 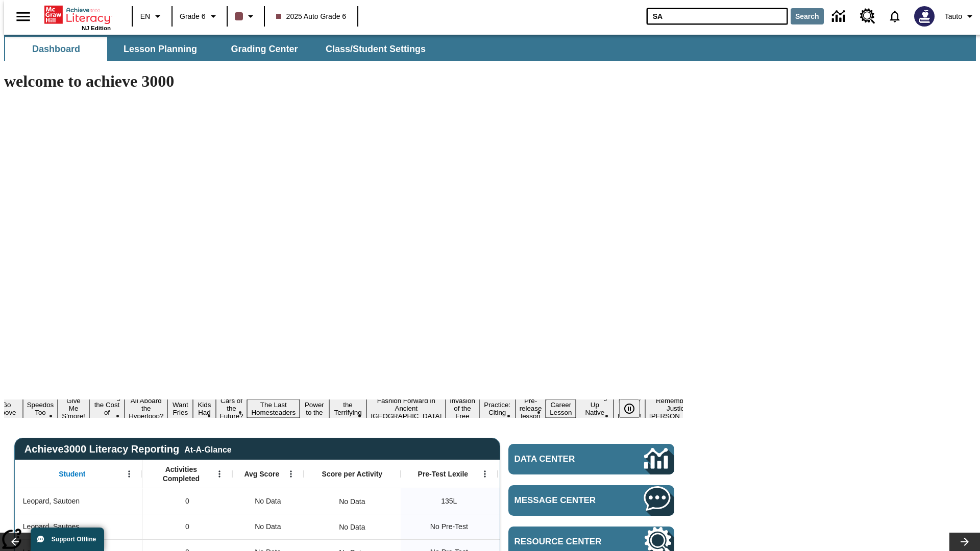 I want to click on button: Slide 13 Attack of the Terrifying Tomatoes, so click(x=348, y=409).